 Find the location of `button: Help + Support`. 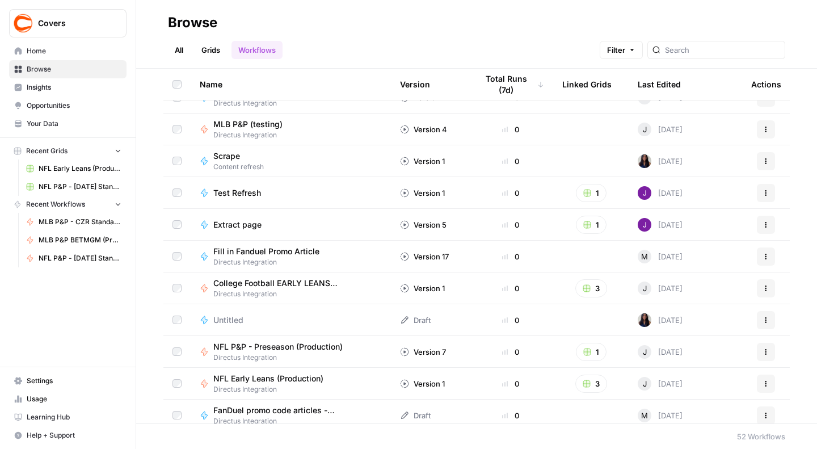

button: Help + Support is located at coordinates (67, 435).